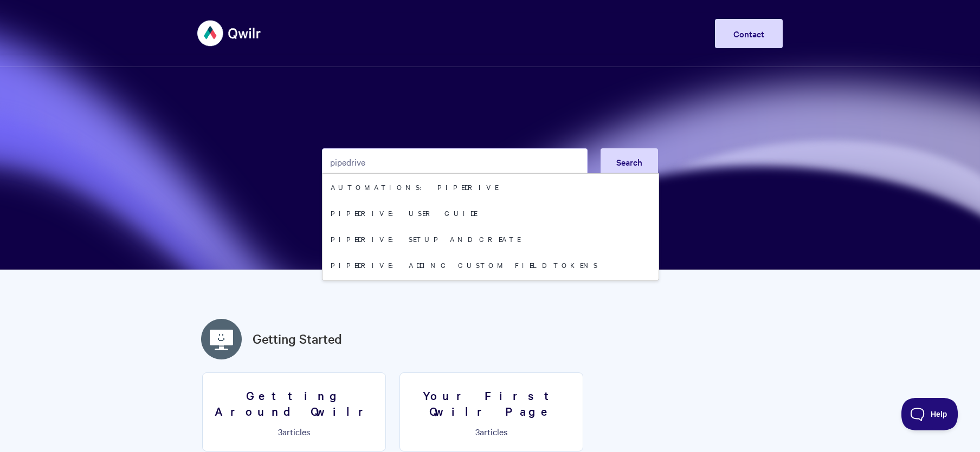 The width and height of the screenshot is (980, 452). Describe the element at coordinates (491, 412) in the screenshot. I see `a: Your First Qwilr Page 3articles` at that location.